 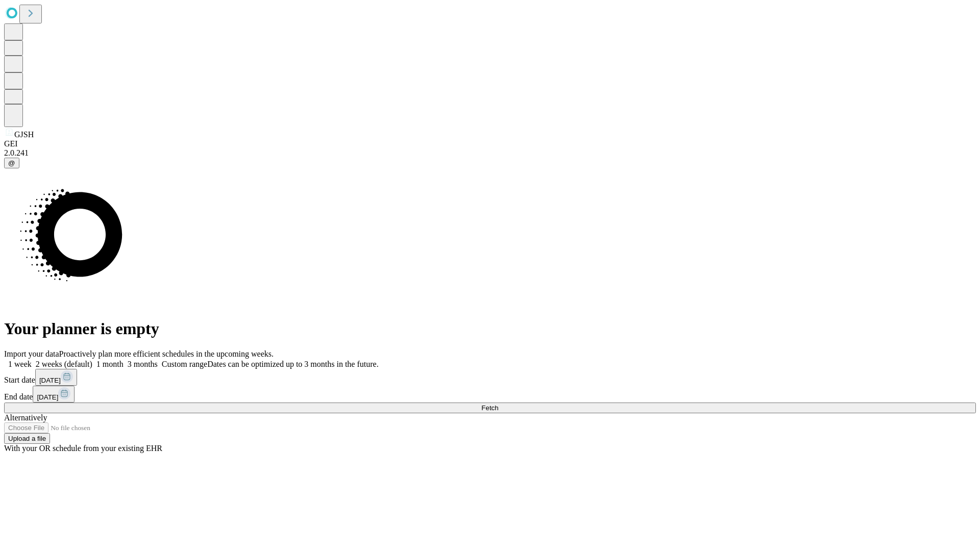 What do you see at coordinates (490, 329) in the screenshot?
I see `h1: Your planner is empty` at bounding box center [490, 329].